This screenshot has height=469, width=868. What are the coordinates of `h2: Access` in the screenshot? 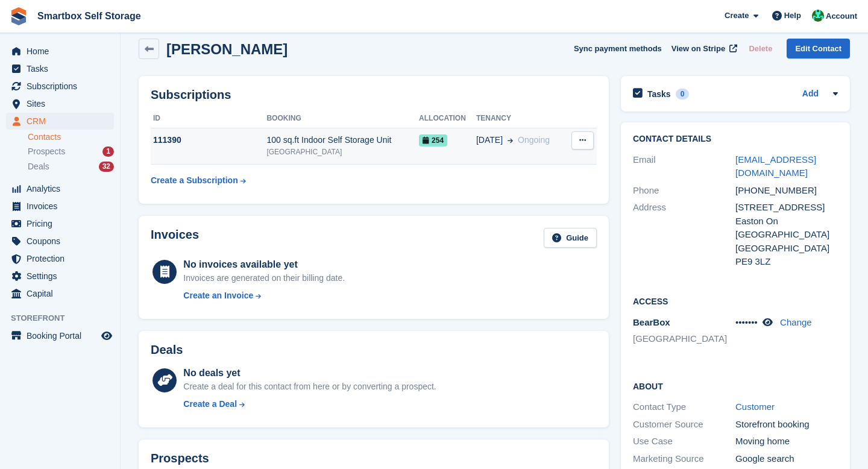 It's located at (735, 300).